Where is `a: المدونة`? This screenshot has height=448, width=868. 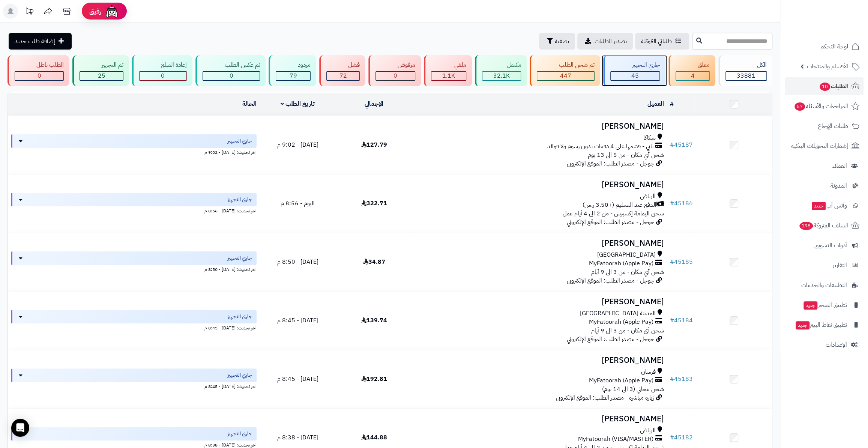 a: المدونة is located at coordinates (824, 186).